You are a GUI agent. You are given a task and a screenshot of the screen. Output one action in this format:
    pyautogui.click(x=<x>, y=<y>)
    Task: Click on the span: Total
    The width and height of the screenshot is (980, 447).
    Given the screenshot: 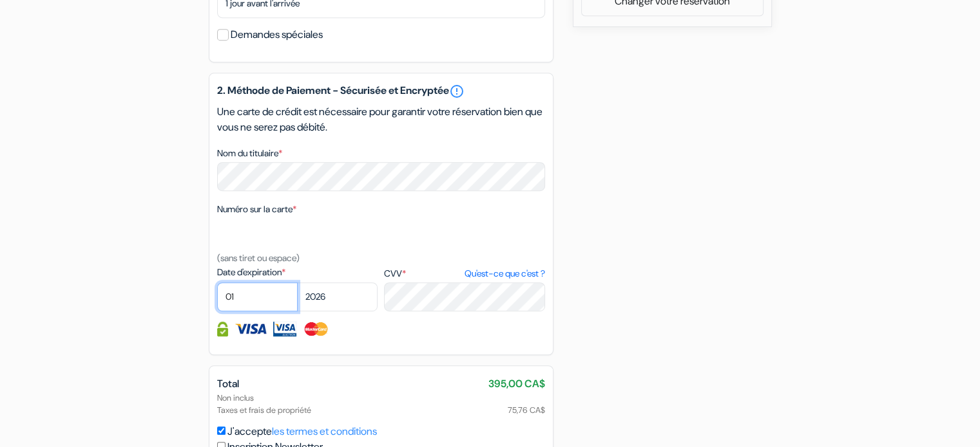 What is the action you would take?
    pyautogui.click(x=228, y=383)
    